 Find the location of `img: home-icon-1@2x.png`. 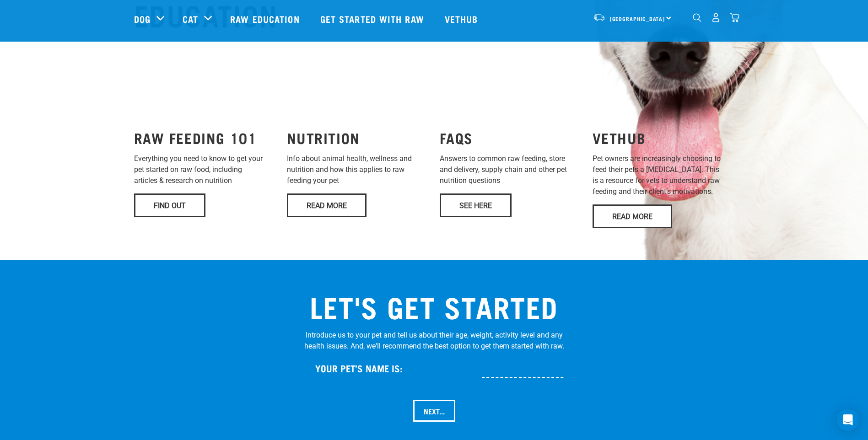

img: home-icon-1@2x.png is located at coordinates (697, 17).